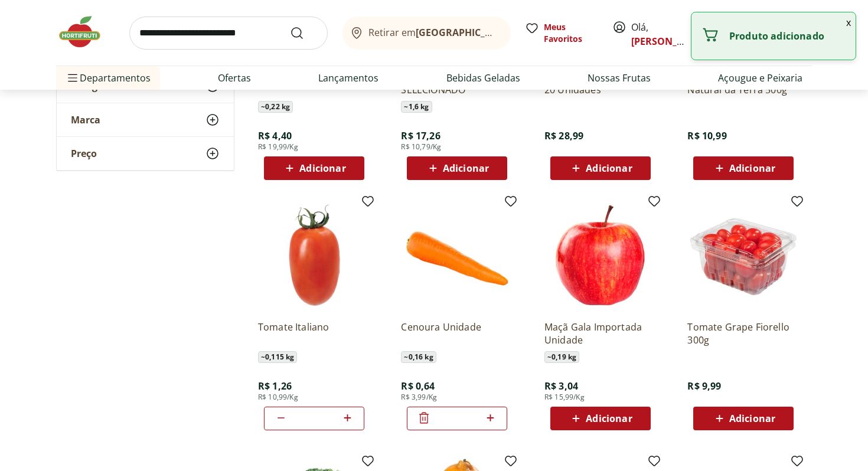 This screenshot has height=471, width=868. Describe the element at coordinates (743, 333) in the screenshot. I see `a: Tomate Grape Fiorello 300g` at that location.